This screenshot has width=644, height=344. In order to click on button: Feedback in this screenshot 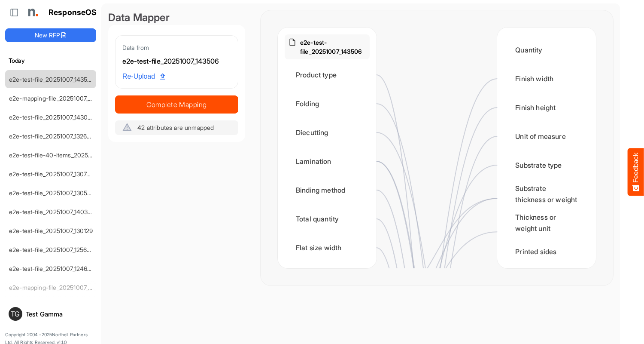, I will do `click(636, 172)`.